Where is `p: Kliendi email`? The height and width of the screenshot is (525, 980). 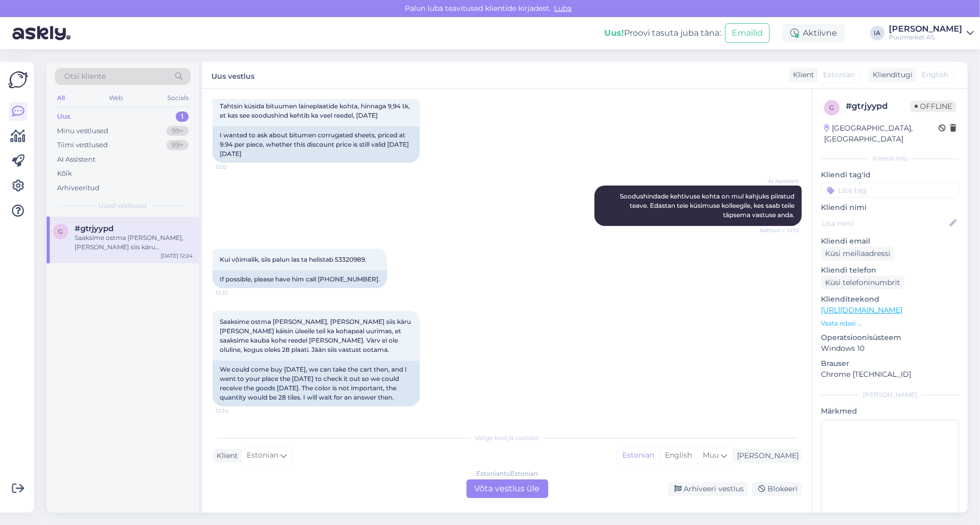 p: Kliendi email is located at coordinates (889, 241).